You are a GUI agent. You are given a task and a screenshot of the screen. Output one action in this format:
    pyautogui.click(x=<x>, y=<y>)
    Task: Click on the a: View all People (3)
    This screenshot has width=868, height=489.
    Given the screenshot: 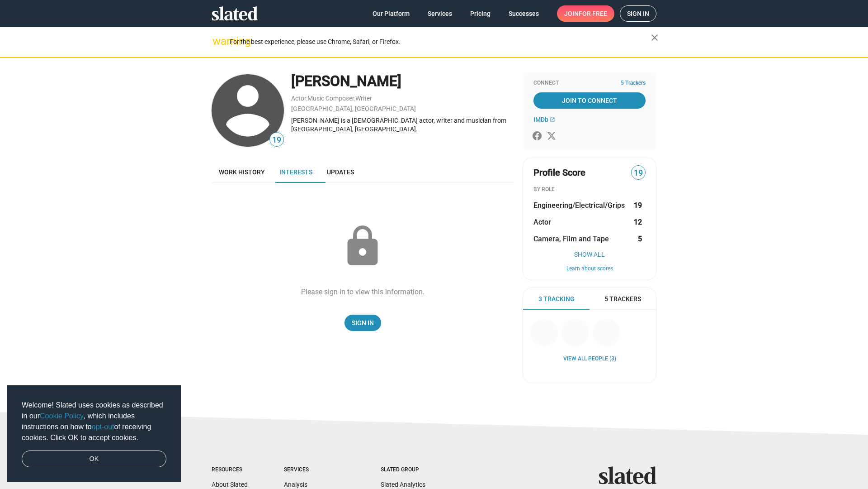 What is the action you would take?
    pyautogui.click(x=589, y=358)
    